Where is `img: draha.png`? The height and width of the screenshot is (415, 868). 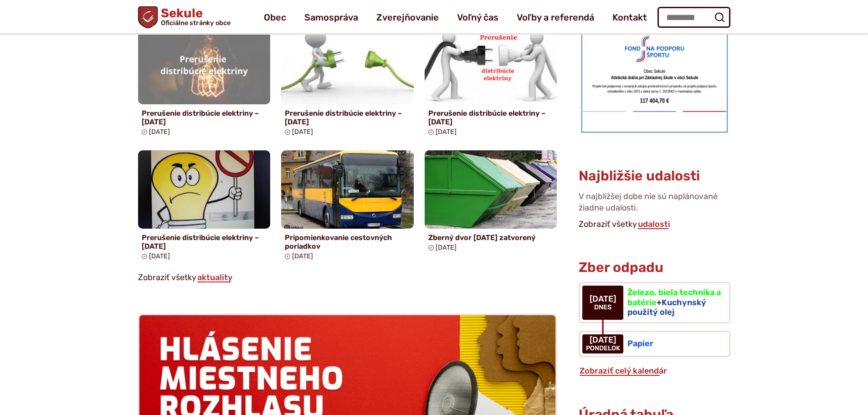 img: draha.png is located at coordinates (655, 82).